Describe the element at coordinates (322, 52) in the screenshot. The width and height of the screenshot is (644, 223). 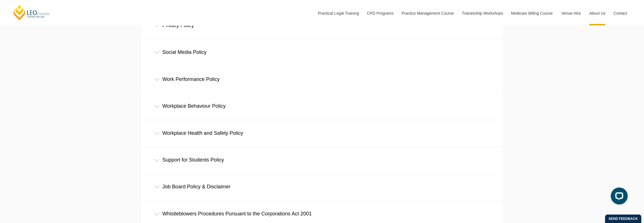
I see `div: Social Media Policy` at that location.